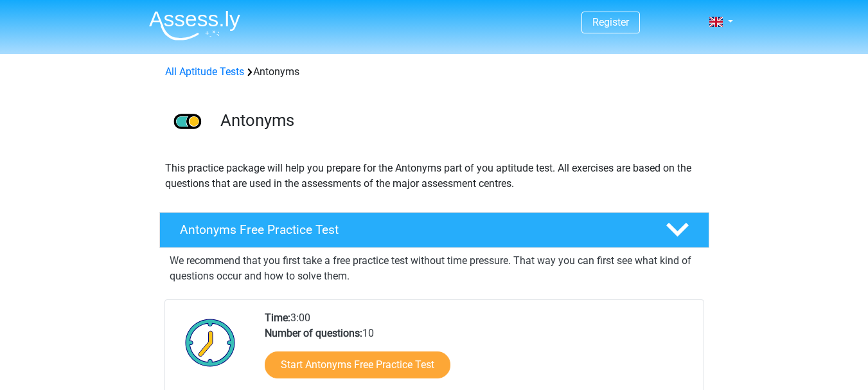 The image size is (868, 390). Describe the element at coordinates (434, 72) in the screenshot. I see `div: Antonyms` at that location.